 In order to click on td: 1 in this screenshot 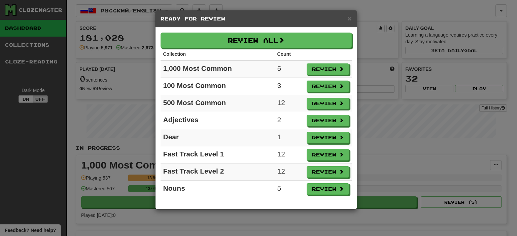, I will do `click(289, 138)`.